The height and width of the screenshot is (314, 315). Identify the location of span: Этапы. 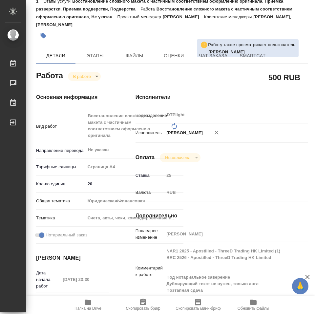
(95, 56).